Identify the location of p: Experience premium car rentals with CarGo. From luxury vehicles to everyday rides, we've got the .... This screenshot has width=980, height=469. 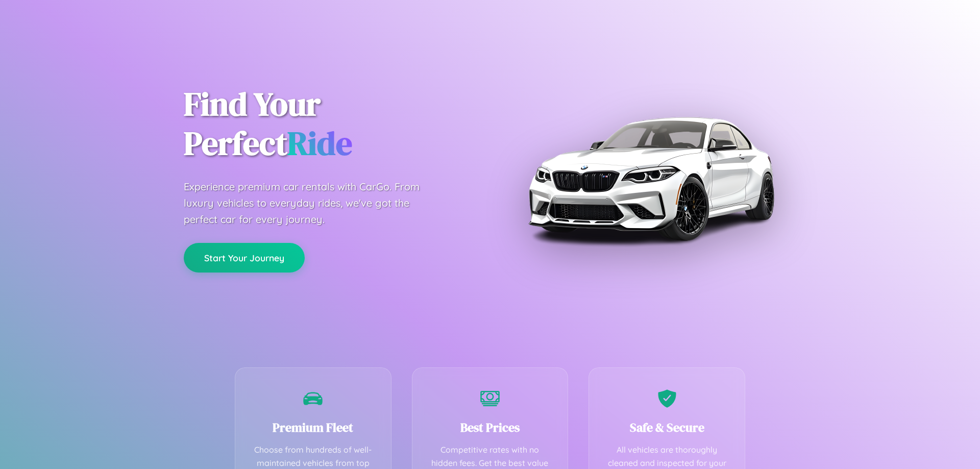
(311, 203).